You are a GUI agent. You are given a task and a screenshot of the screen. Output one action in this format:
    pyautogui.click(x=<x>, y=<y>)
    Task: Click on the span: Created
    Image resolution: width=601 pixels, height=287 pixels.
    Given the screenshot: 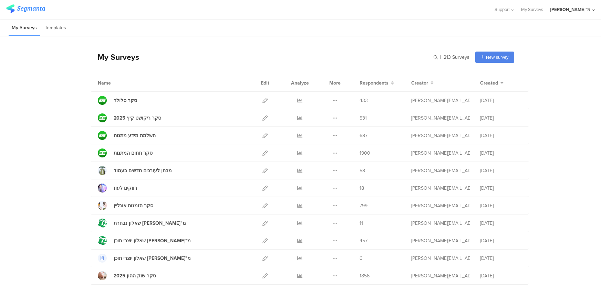 What is the action you would take?
    pyautogui.click(x=489, y=83)
    